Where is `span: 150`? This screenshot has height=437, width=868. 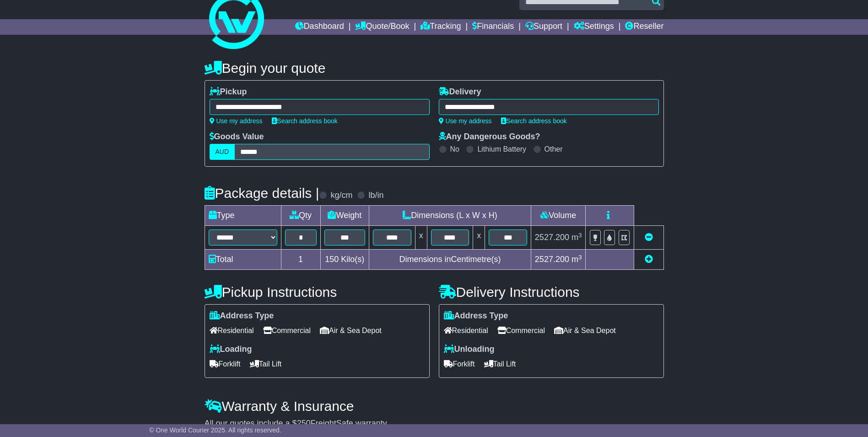 span: 150 is located at coordinates (331, 259).